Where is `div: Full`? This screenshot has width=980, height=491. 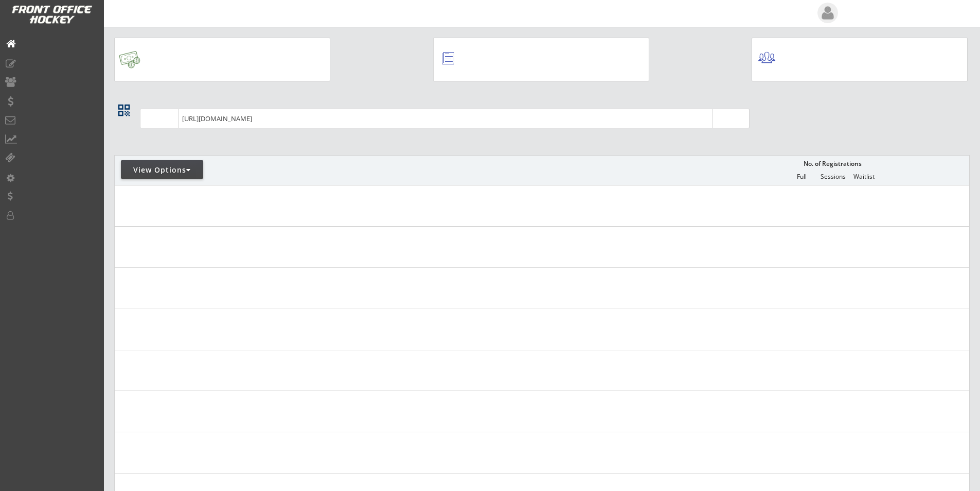 div: Full is located at coordinates (802, 177).